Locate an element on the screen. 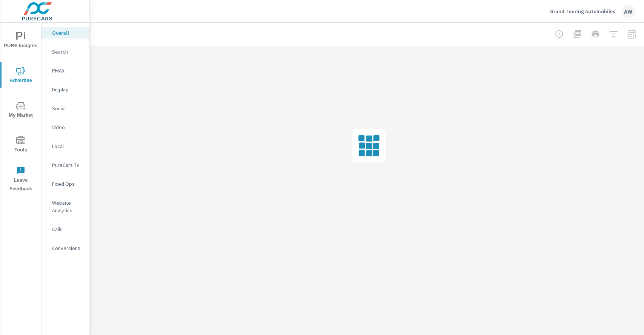 The width and height of the screenshot is (644, 335). p: Search is located at coordinates (68, 52).